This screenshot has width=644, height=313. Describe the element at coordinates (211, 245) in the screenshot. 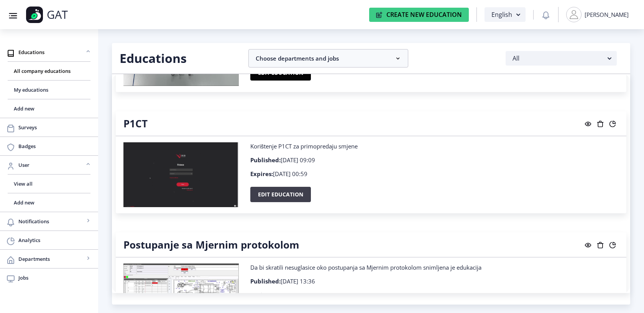

I see `h4: Postupanje sa Mjernim protokolom` at that location.